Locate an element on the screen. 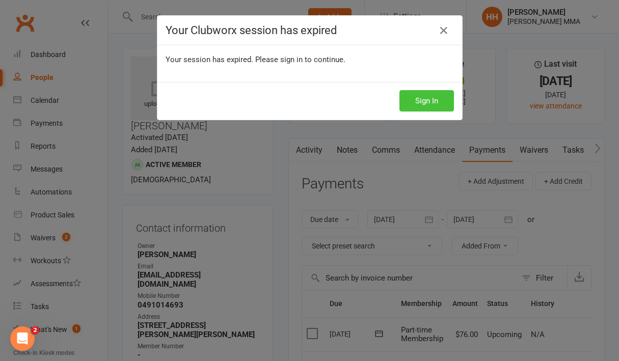 This screenshot has width=619, height=361. a: Close is located at coordinates (444, 31).